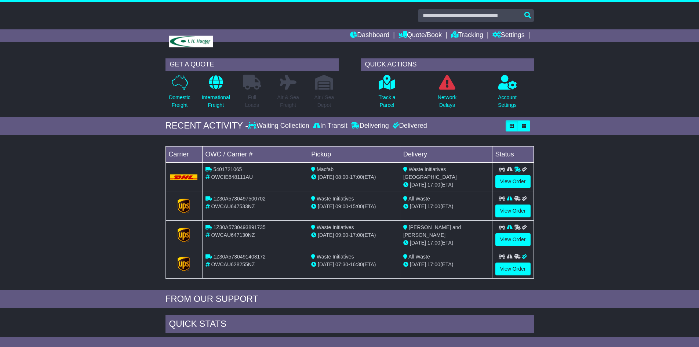  Describe the element at coordinates (341, 177) in the screenshot. I see `span: 08:00` at that location.